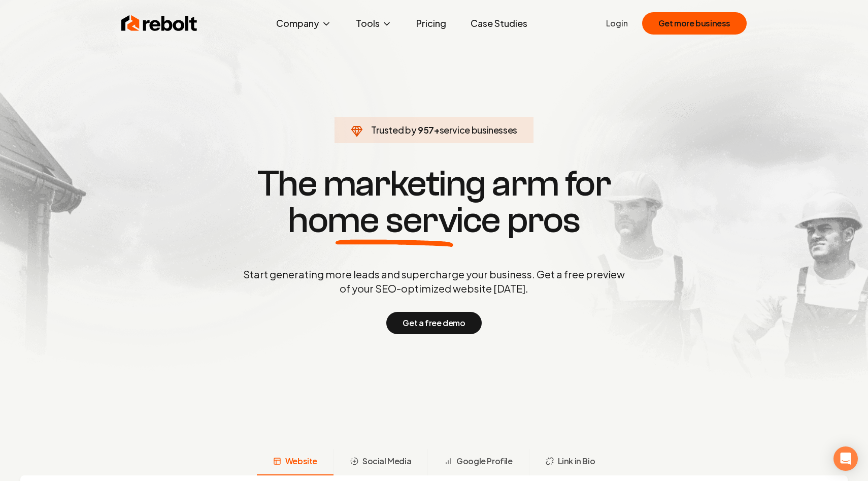  I want to click on button: Social Media, so click(380, 462).